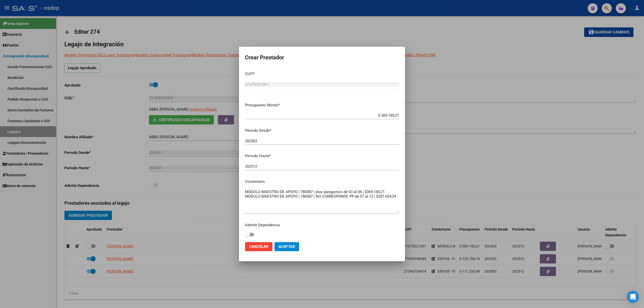 Image resolution: width=644 pixels, height=308 pixels. I want to click on p: Admite Dependencia, so click(322, 225).